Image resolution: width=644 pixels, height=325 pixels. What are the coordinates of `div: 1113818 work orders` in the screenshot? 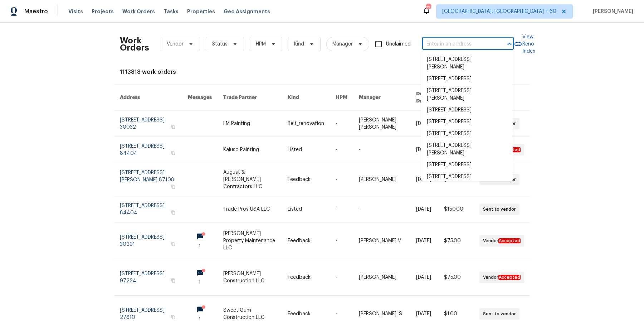 It's located at (322, 72).